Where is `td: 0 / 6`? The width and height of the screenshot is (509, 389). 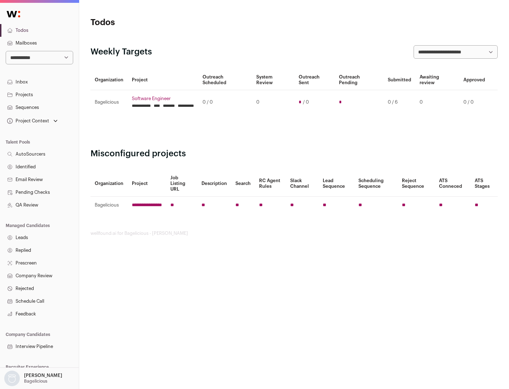
td: 0 / 6 is located at coordinates (399, 102).